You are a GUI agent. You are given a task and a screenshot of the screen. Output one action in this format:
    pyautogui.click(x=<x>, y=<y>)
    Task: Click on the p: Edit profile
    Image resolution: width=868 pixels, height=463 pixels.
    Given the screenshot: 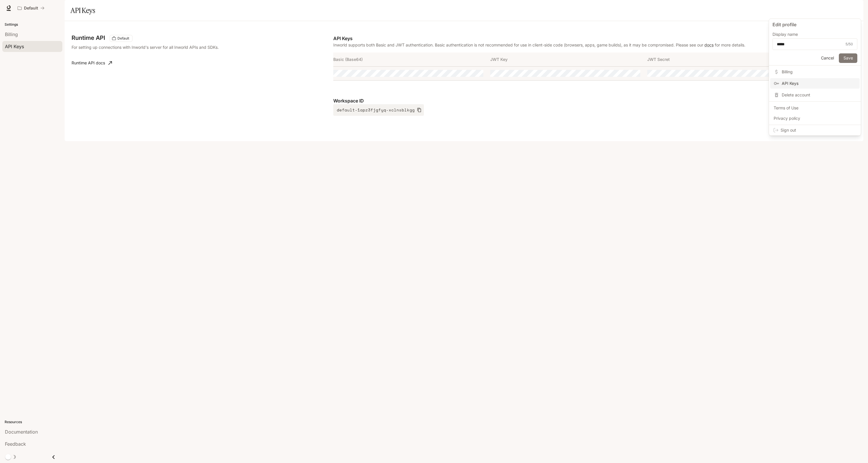 What is the action you would take?
    pyautogui.click(x=815, y=25)
    